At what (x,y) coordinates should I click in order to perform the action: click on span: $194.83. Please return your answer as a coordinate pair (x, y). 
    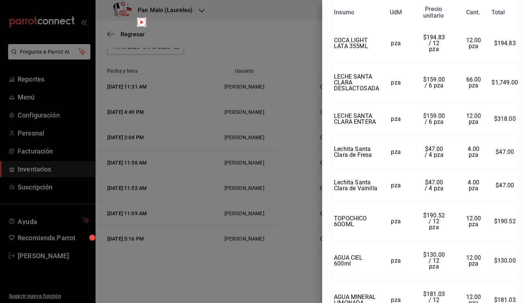
    Looking at the image, I should click on (505, 43).